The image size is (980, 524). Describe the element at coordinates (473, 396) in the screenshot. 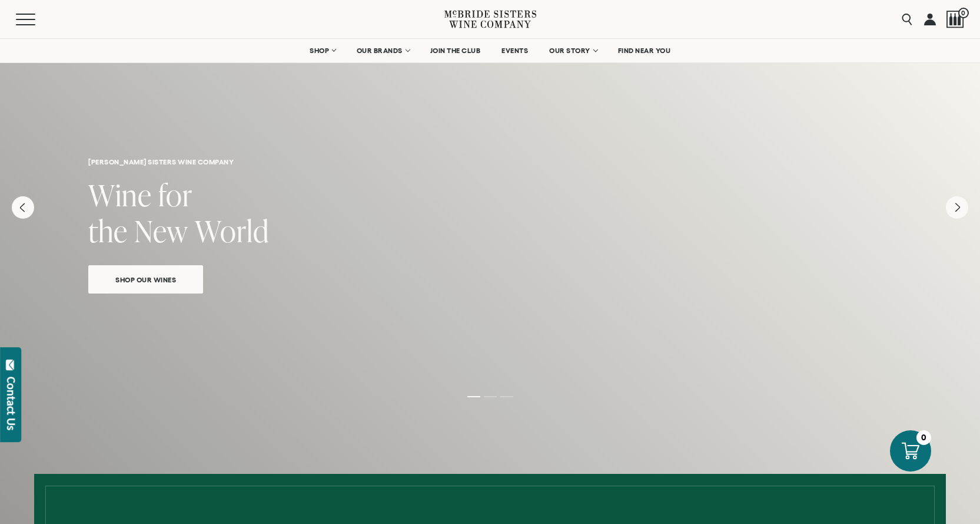

I see `li: Page dot 1` at that location.